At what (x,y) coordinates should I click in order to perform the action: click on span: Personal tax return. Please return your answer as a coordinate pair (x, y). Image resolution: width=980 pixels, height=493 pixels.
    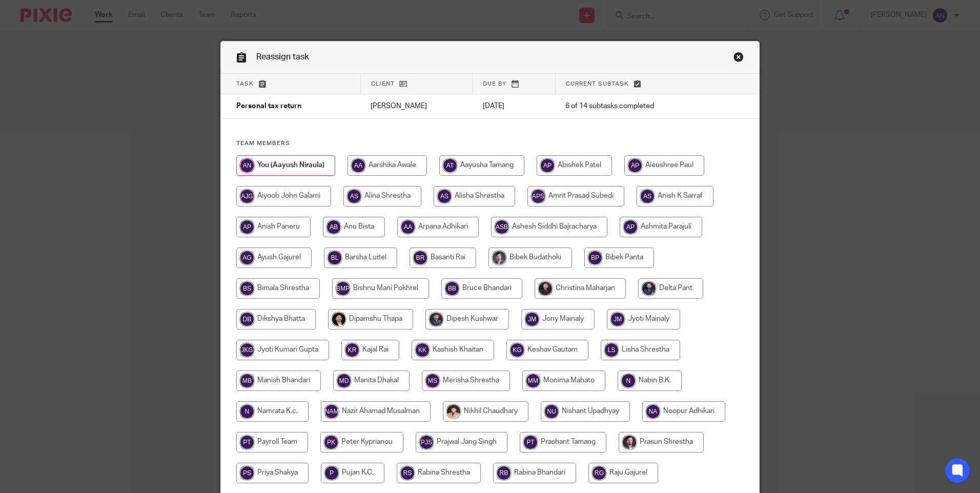
    Looking at the image, I should click on (268, 107).